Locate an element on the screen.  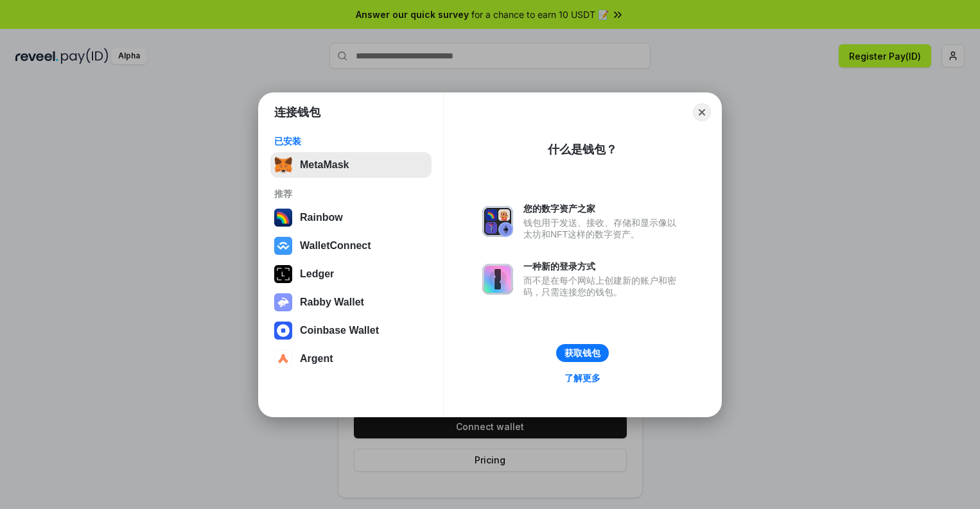
button: Argent is located at coordinates (351, 358).